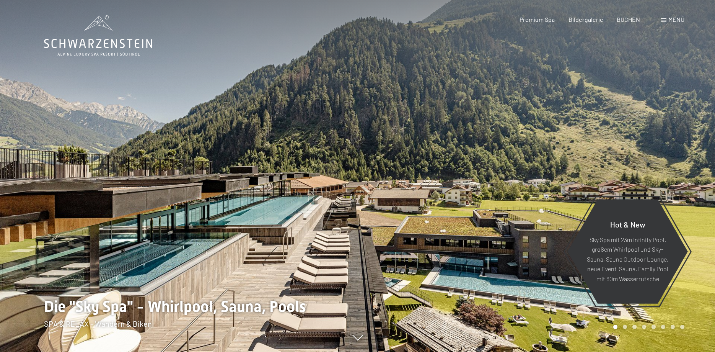  Describe the element at coordinates (682, 326) in the screenshot. I see `div: Carousel Page 8` at that location.